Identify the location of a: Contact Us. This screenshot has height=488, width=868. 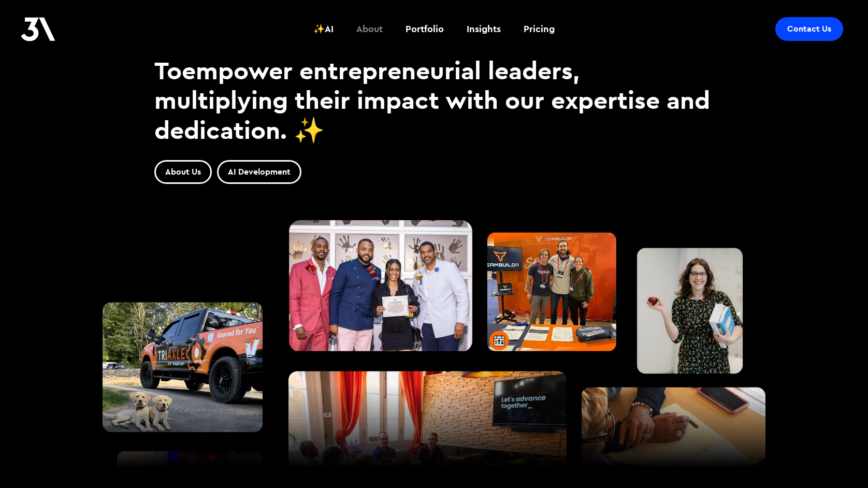
(809, 29).